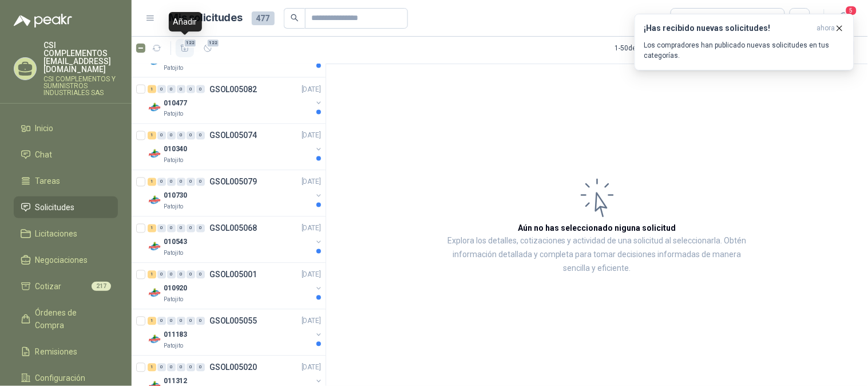 The image size is (868, 386). I want to click on span: Negociaciones, so click(62, 260).